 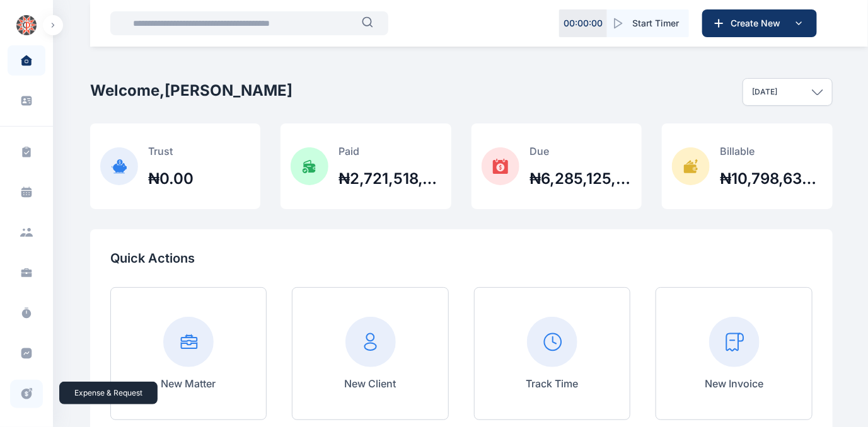 I want to click on p: Due, so click(x=581, y=151).